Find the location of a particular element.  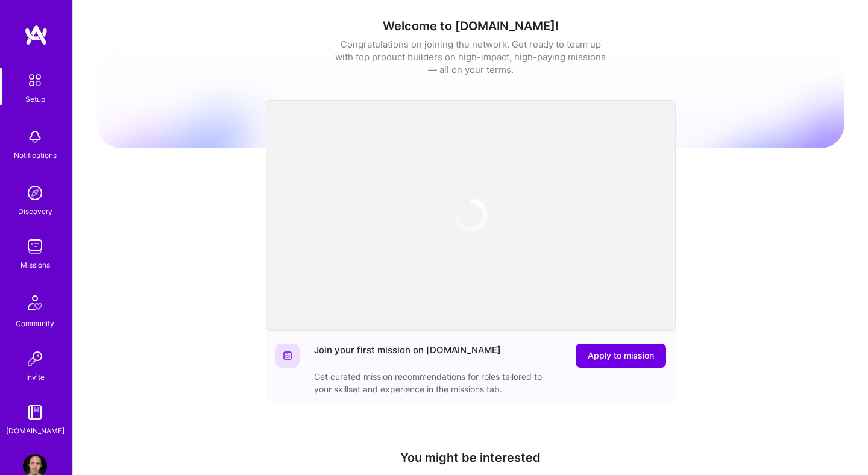

div: Congratulations on joining the network. Get ready to team up with top product builders on high-im... is located at coordinates (471, 57).